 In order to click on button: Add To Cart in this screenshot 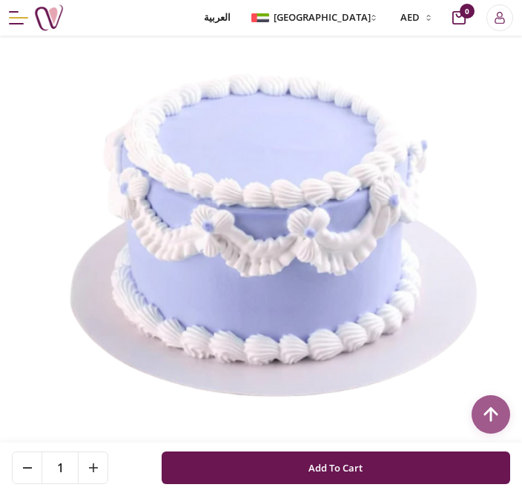, I will do `click(336, 468)`.